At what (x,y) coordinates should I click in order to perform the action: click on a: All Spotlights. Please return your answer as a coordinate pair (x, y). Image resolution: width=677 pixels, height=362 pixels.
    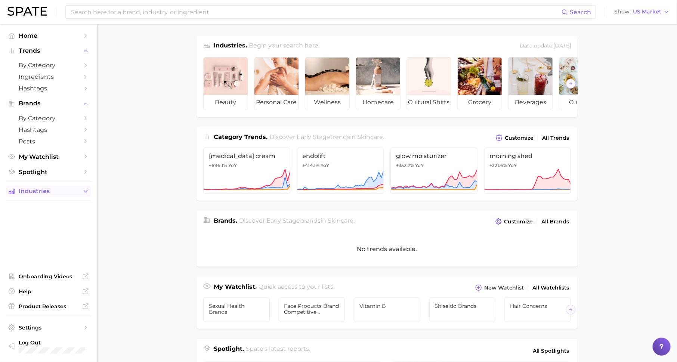
    Looking at the image, I should click on (551, 351).